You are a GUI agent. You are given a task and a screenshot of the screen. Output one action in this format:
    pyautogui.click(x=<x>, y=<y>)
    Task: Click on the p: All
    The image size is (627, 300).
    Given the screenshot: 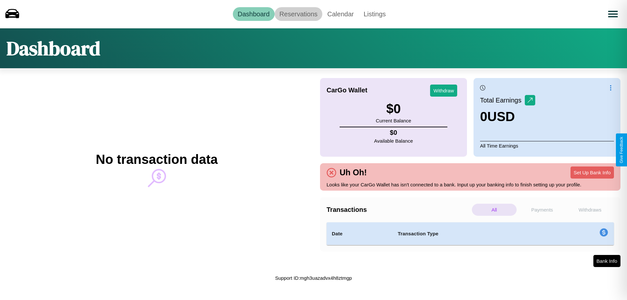 What is the action you would take?
    pyautogui.click(x=494, y=210)
    